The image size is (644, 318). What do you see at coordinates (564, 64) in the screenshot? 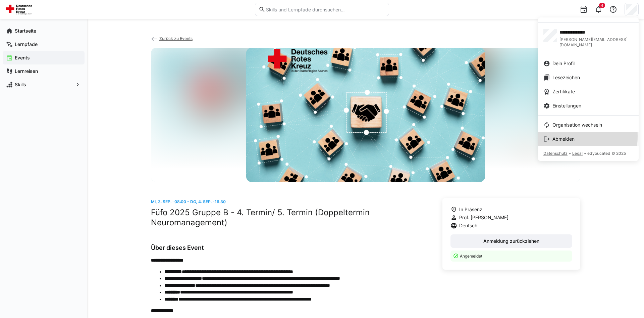
I see `span: Dein Profil` at bounding box center [564, 64].